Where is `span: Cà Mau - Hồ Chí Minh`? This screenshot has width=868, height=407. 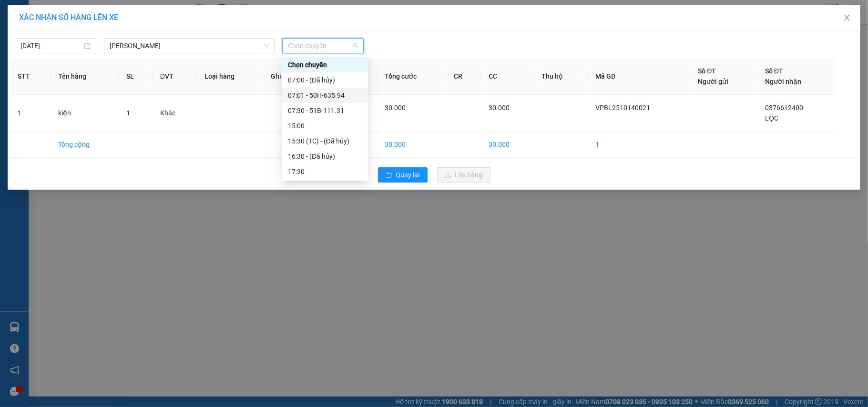
span: Cà Mau - Hồ Chí Minh is located at coordinates (189, 46).